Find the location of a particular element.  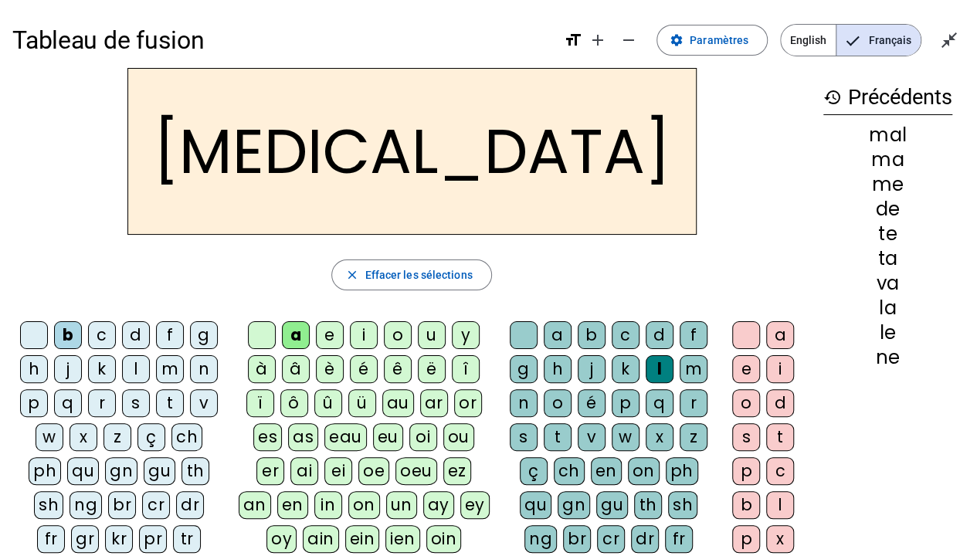

mat-button-toggle-group: Language selection is located at coordinates (851, 40).